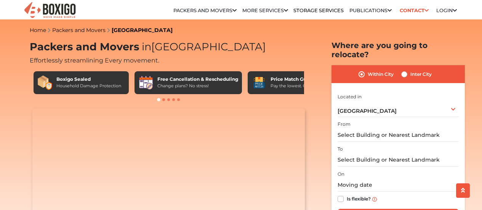 The image size is (482, 210). I want to click on img: Boxigo, so click(50, 10).